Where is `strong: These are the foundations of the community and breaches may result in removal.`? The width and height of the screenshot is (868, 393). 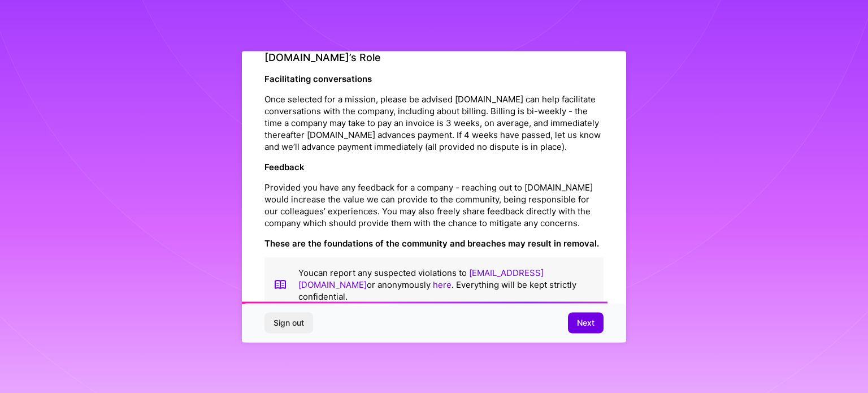
strong: These are the foundations of the community and breaches may result in removal. is located at coordinates (432, 242).